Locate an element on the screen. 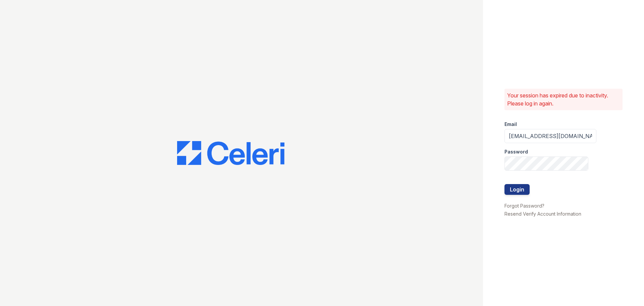  p: Your session has expired due to inactivity. Please log in again. is located at coordinates (563, 100).